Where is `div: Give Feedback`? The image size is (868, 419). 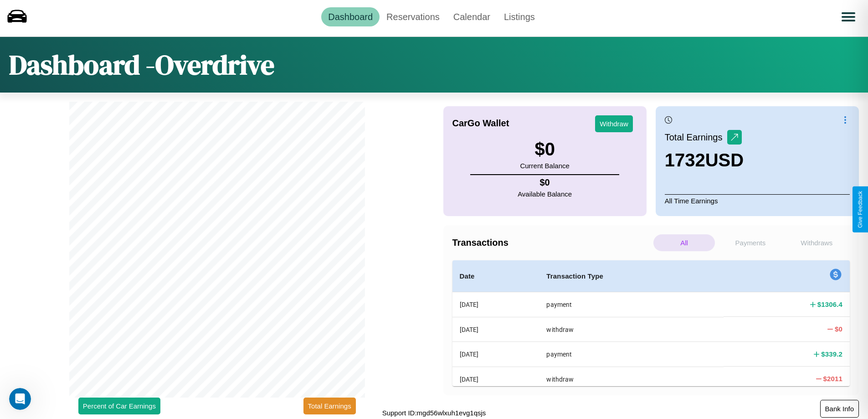
div: Give Feedback is located at coordinates (861, 210).